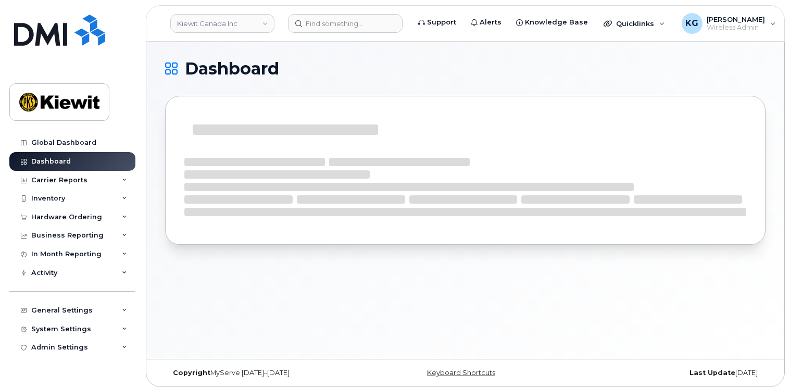 The width and height of the screenshot is (790, 387). Describe the element at coordinates (232, 69) in the screenshot. I see `span: Dashboard` at that location.